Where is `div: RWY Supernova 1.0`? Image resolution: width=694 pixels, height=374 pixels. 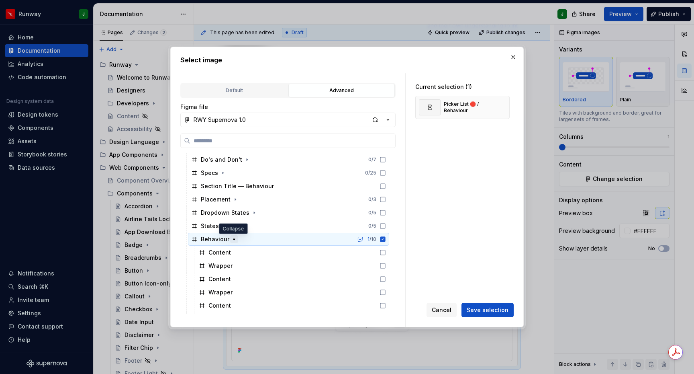
div: RWY Supernova 1.0 is located at coordinates (220, 120).